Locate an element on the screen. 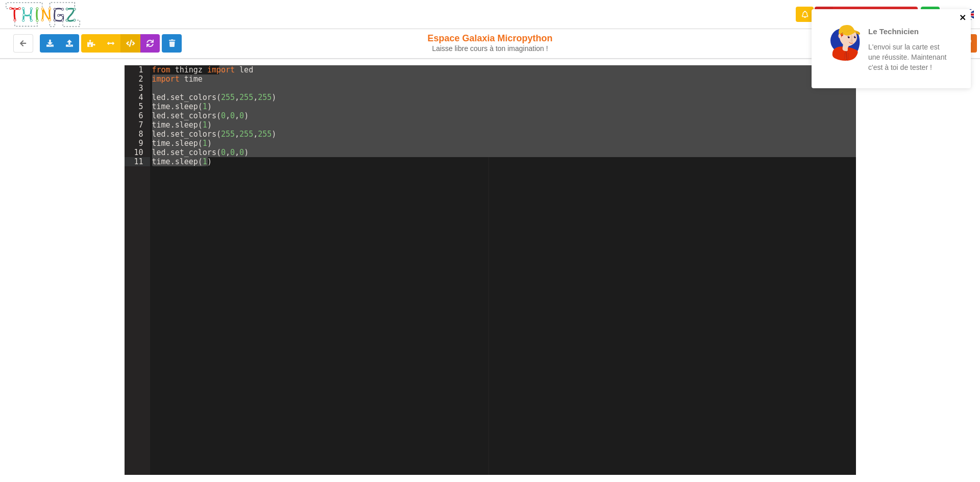 This screenshot has width=980, height=482. div: 2 is located at coordinates (137, 79).